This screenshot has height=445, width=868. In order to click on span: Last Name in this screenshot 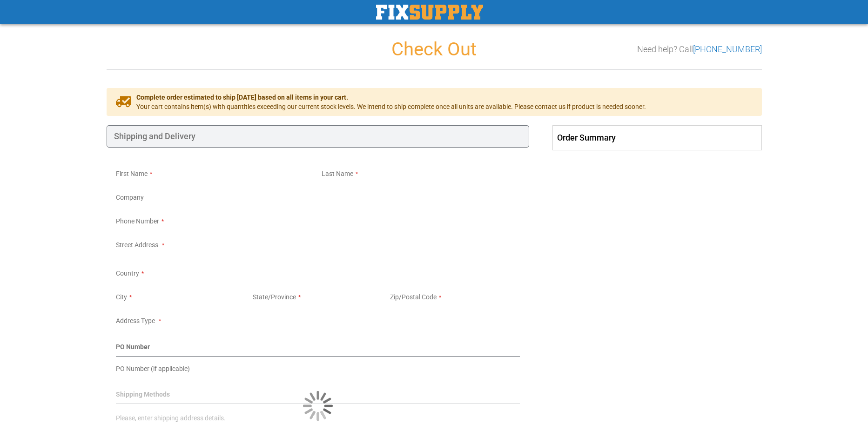, I will do `click(338, 174)`.